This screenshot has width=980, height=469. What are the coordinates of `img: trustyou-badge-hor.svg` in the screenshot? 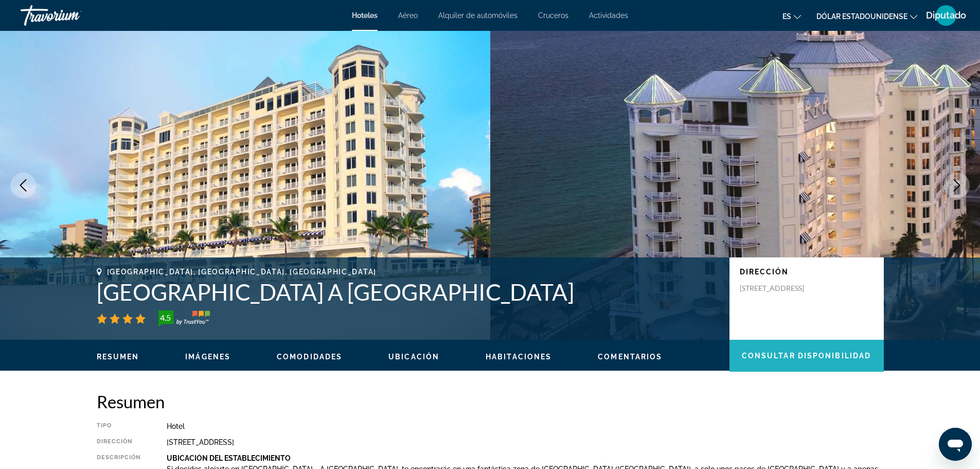 It's located at (184, 319).